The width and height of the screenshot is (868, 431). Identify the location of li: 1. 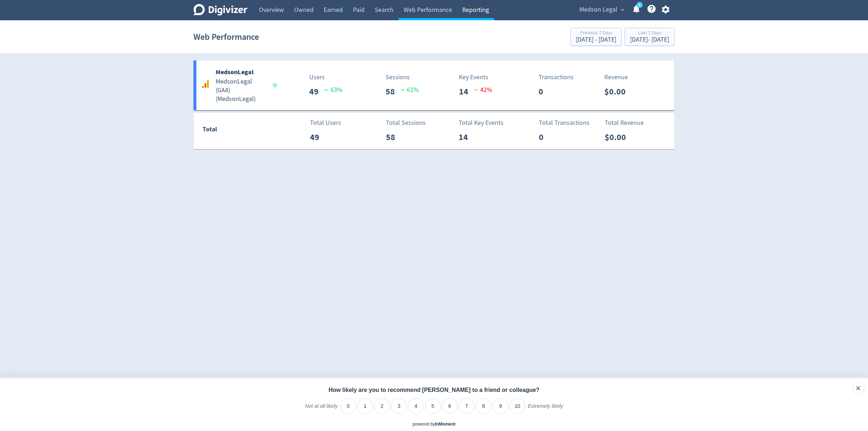
(365, 406).